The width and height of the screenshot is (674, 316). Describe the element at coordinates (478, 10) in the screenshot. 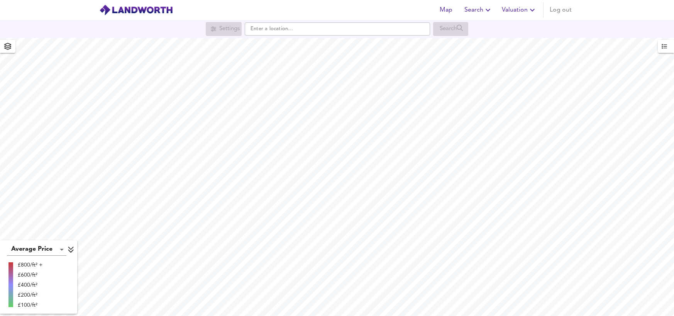

I see `span: Search` at that location.